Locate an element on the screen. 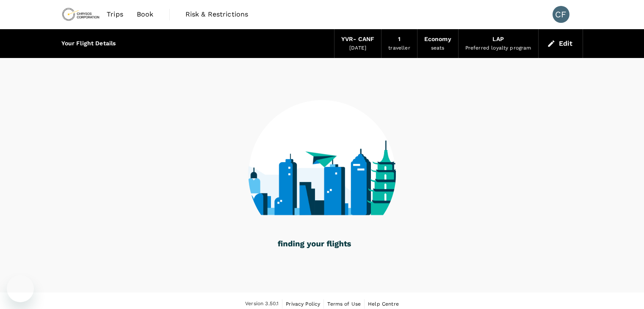 This screenshot has width=644, height=309. span: Help Centre is located at coordinates (383, 304).